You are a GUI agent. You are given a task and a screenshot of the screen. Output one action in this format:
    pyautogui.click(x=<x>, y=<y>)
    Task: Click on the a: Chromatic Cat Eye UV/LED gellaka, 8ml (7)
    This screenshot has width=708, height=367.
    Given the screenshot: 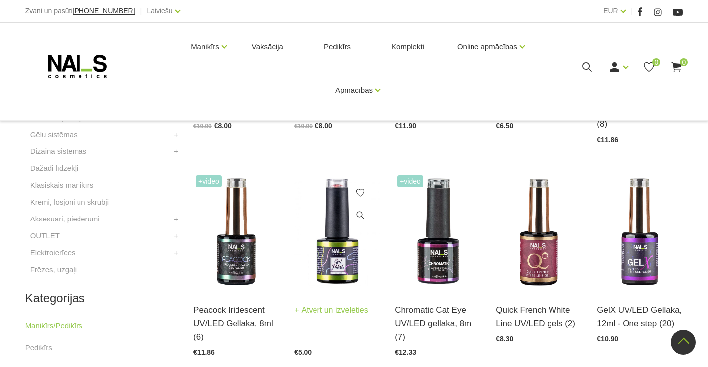 What is the action you would take?
    pyautogui.click(x=437, y=324)
    